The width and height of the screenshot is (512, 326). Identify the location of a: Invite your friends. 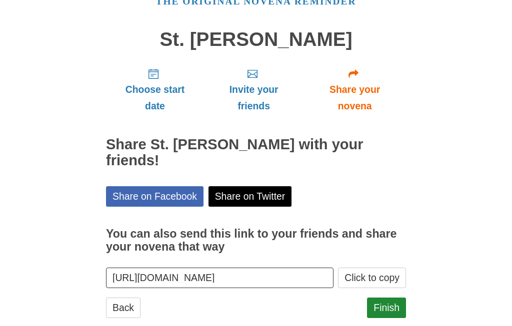
(253, 89).